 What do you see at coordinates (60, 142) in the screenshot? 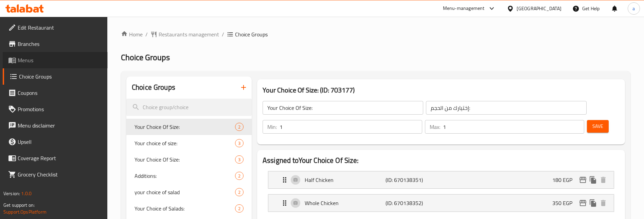
I see `span: Upsell` at bounding box center [60, 142].